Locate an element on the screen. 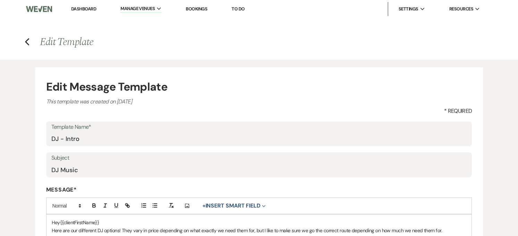 The height and width of the screenshot is (236, 518). img: Weven Logo is located at coordinates (39, 9).